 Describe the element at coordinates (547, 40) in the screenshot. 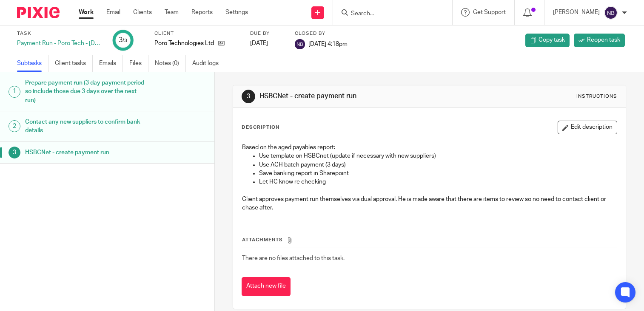

I see `a: Copy task` at that location.